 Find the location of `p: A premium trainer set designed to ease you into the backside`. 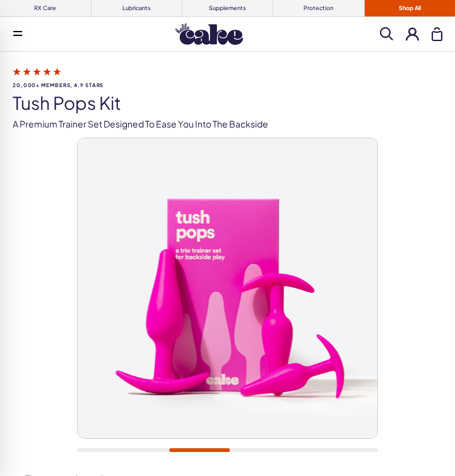

p: A premium trainer set designed to ease you into the backside is located at coordinates (227, 124).